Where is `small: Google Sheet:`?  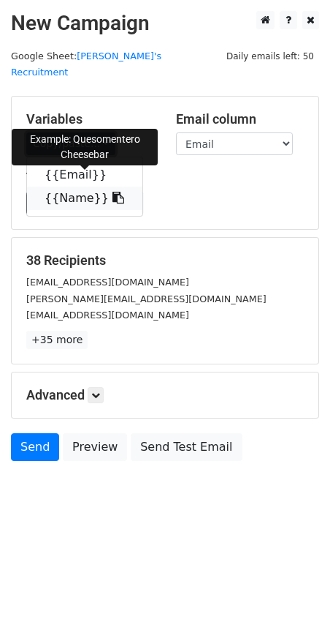
small: Google Sheet: is located at coordinates (86, 65).